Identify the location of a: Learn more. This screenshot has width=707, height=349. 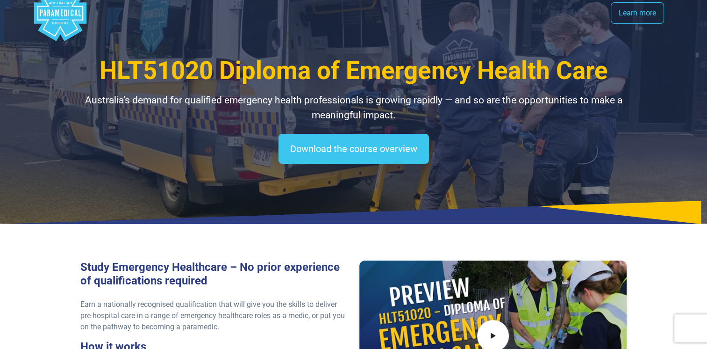
(638, 13).